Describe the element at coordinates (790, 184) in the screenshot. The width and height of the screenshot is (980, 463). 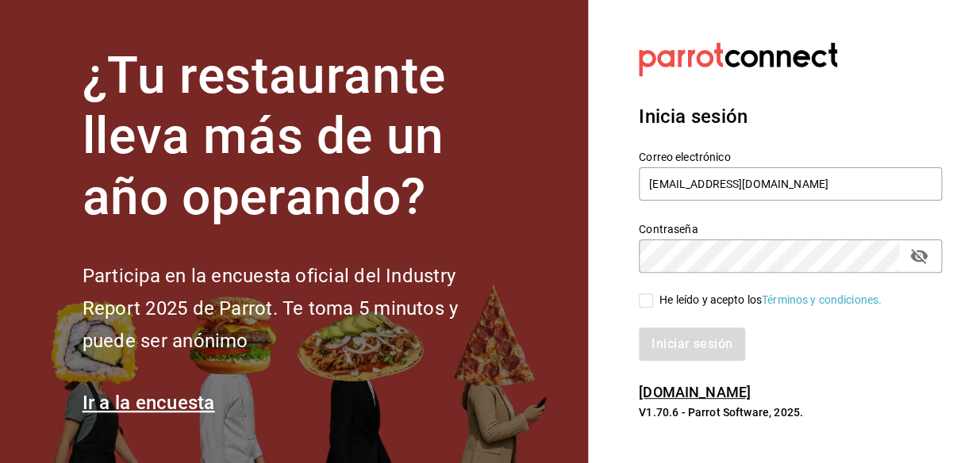
I see `input: Ingresa tu correo electrónico` at that location.